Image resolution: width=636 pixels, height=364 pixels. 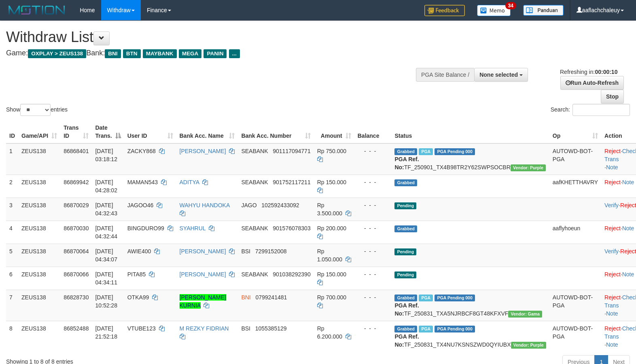 I want to click on span: Rp 6.200.000, so click(x=330, y=333).